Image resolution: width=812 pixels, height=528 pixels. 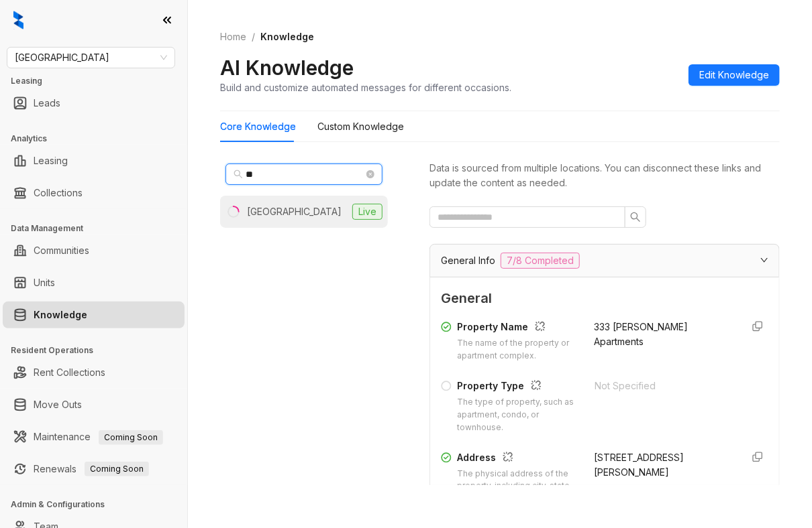 What do you see at coordinates (764, 261) in the screenshot?
I see `span: expanded` at bounding box center [764, 261].